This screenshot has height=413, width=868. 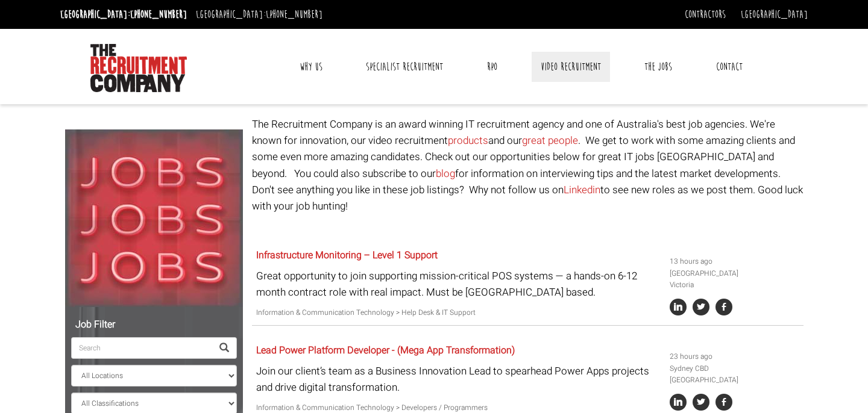 I want to click on a: Why Us, so click(x=311, y=67).